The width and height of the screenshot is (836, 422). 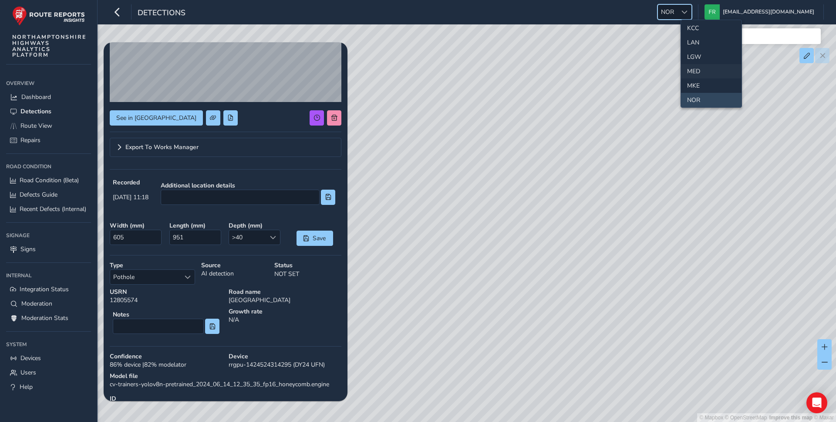 I want to click on li: NOR, so click(x=711, y=100).